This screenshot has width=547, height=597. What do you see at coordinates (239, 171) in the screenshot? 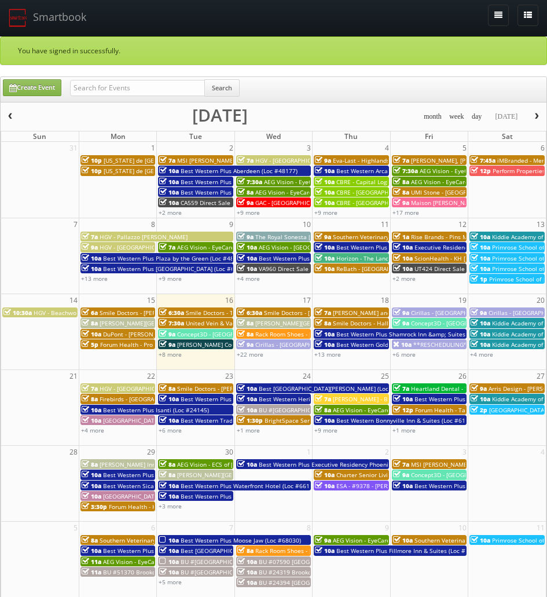
I see `span: Best Western Plus Aberdeen (Loc #48177)` at bounding box center [239, 171].